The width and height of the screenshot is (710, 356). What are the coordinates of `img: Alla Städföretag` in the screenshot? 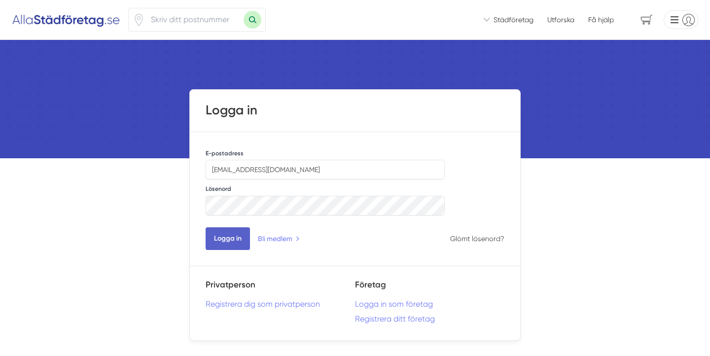 It's located at (66, 20).